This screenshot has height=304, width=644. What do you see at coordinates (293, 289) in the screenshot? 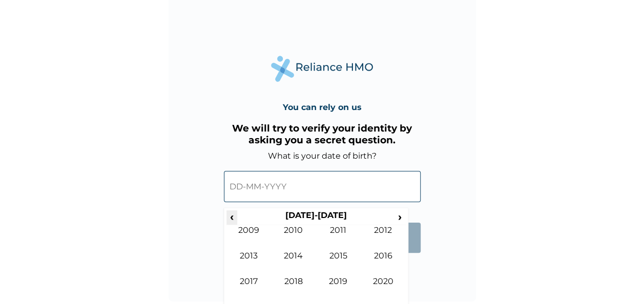
I see `td: 2018` at bounding box center [293, 289].